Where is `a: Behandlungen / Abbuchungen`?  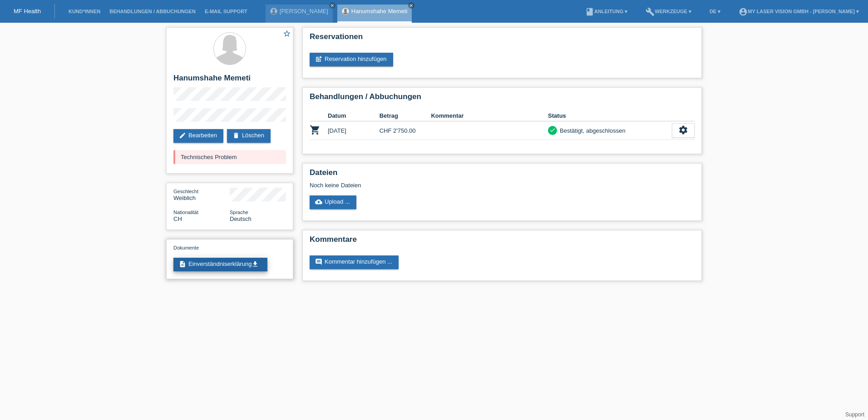 a: Behandlungen / Abbuchungen is located at coordinates (152, 11).